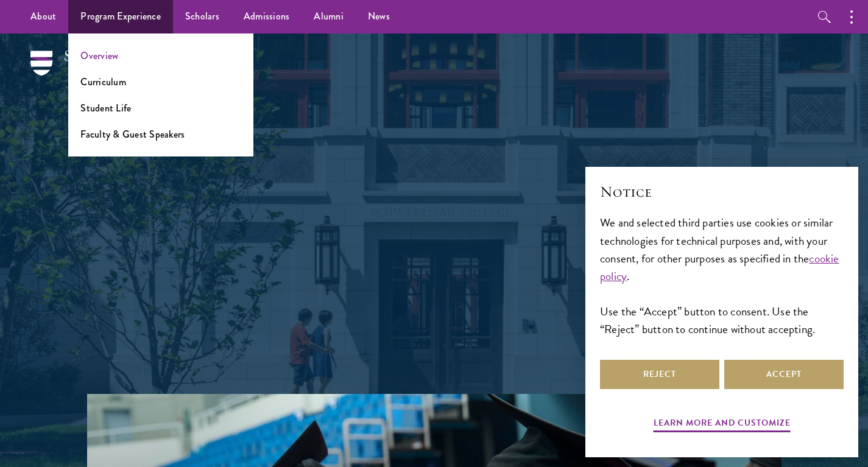 This screenshot has width=868, height=467. Describe the element at coordinates (719, 267) in the screenshot. I see `a: cookie policy` at that location.